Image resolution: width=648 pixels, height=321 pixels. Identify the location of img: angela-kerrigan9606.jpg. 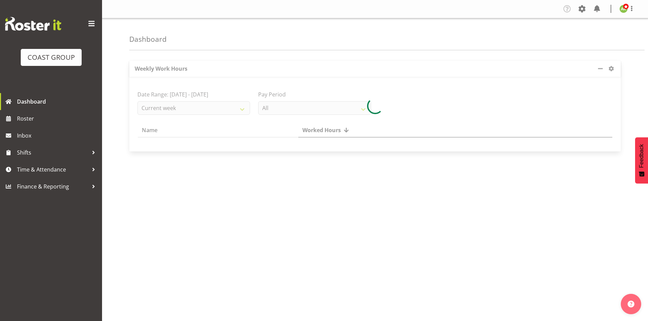
(623, 9).